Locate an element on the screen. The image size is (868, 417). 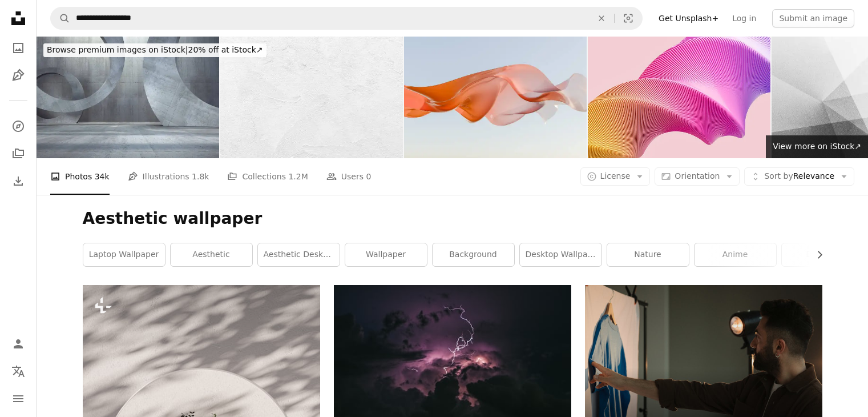
a: desktop is located at coordinates (822, 254).